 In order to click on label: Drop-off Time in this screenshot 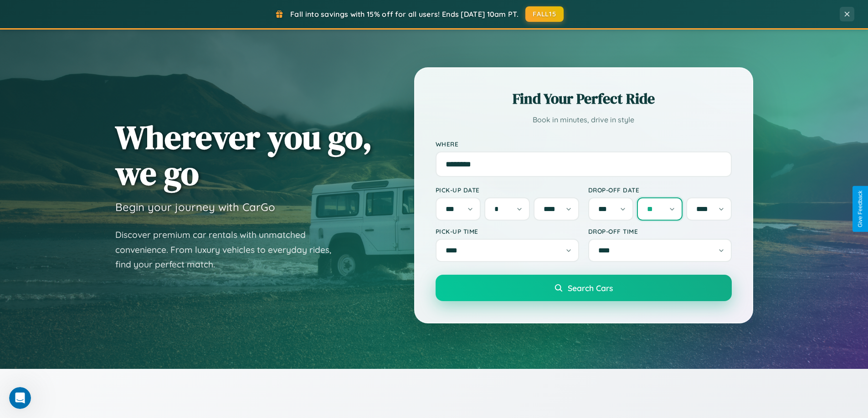, I will do `click(659, 232)`.